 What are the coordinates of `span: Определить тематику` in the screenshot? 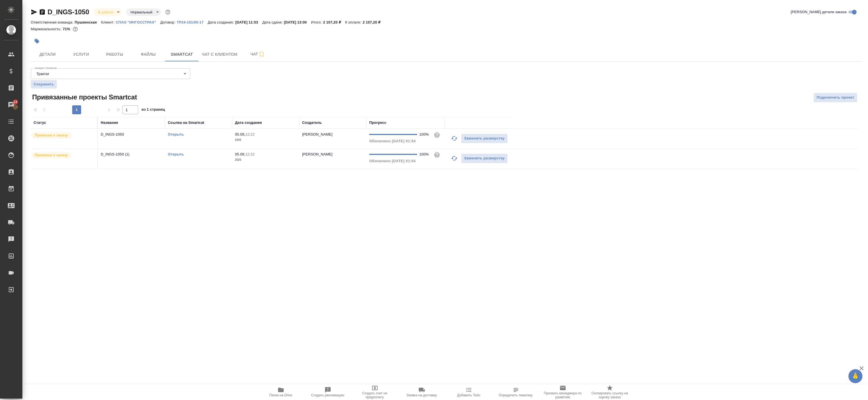 It's located at (515, 395).